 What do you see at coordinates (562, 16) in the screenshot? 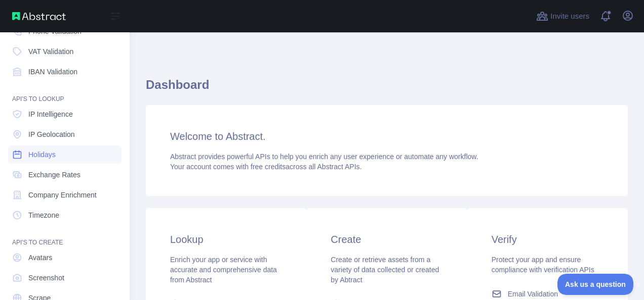
I see `button: Invite users` at bounding box center [562, 16].